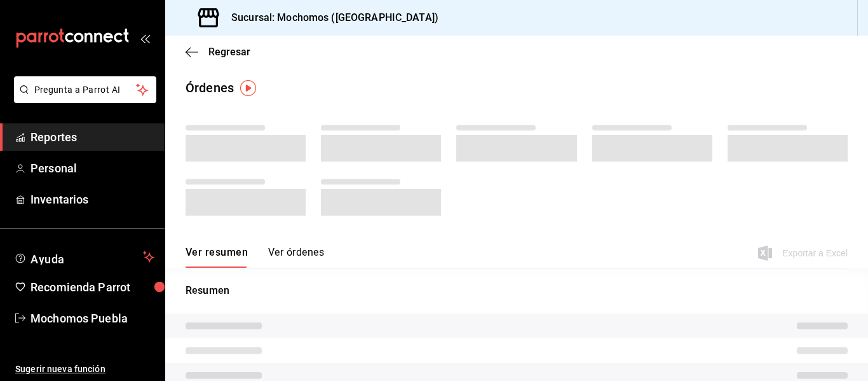  I want to click on img: Tooltip marker, so click(247, 87).